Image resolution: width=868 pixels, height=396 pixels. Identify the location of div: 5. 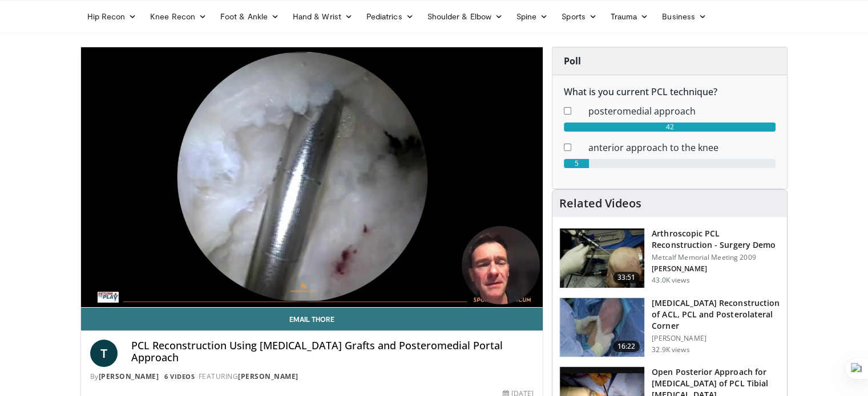
(576, 164).